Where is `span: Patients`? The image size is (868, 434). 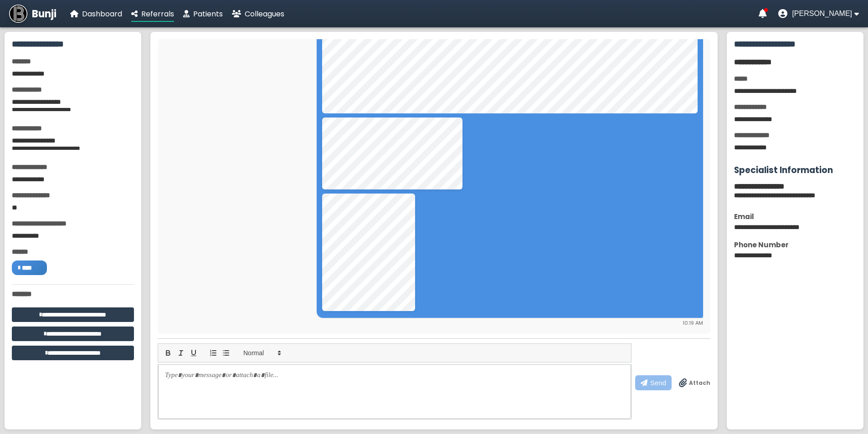
span: Patients is located at coordinates (208, 14).